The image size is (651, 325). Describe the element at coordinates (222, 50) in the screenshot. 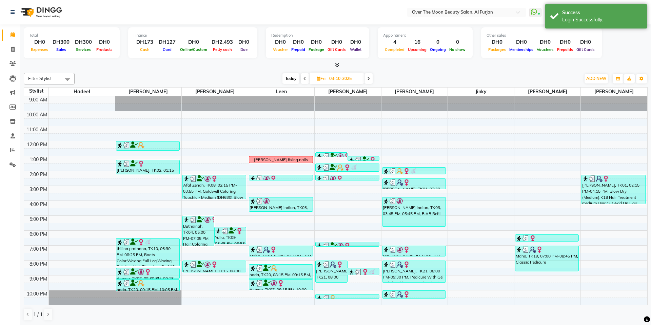

I see `span: Petty cash` at that location.